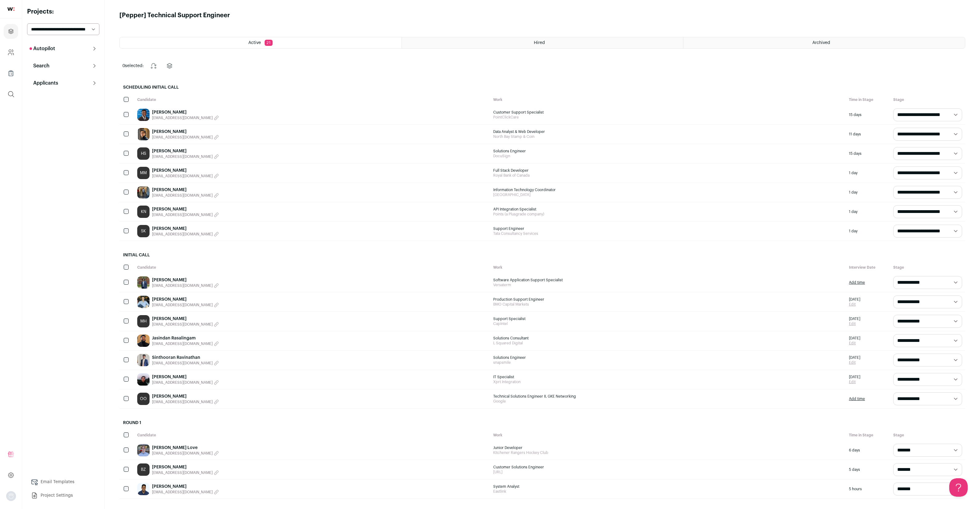 The height and width of the screenshot is (509, 980). What do you see at coordinates (542, 255) in the screenshot?
I see `h2: Initial Call` at bounding box center [542, 255].